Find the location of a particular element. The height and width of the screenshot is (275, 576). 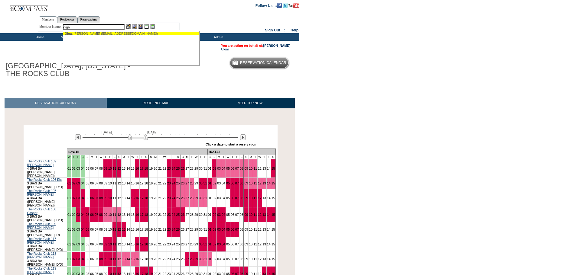

a: 30 is located at coordinates (201, 169).